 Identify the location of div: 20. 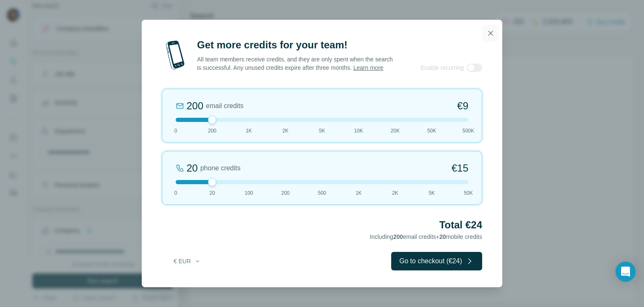
(192, 168).